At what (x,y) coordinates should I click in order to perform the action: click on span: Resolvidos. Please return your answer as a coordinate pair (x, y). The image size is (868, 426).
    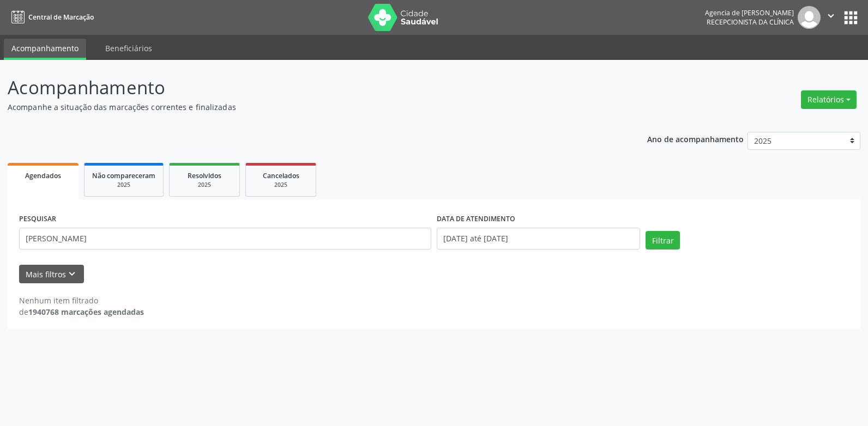
    Looking at the image, I should click on (205, 175).